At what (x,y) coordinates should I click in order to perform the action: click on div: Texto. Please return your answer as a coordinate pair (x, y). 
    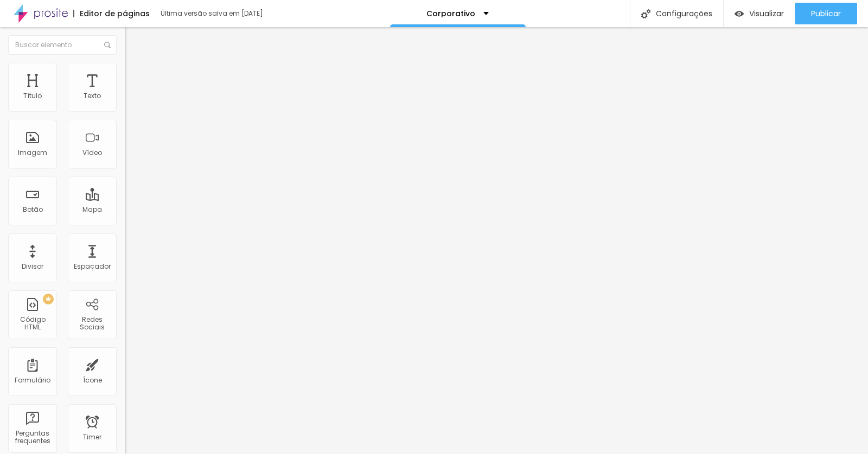
    Looking at the image, I should click on (92, 96).